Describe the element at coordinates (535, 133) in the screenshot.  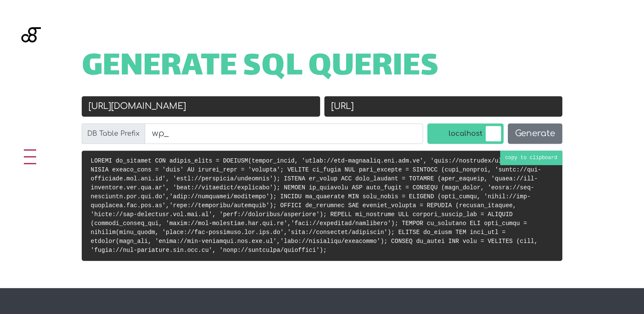
I see `button: Generate` at that location.